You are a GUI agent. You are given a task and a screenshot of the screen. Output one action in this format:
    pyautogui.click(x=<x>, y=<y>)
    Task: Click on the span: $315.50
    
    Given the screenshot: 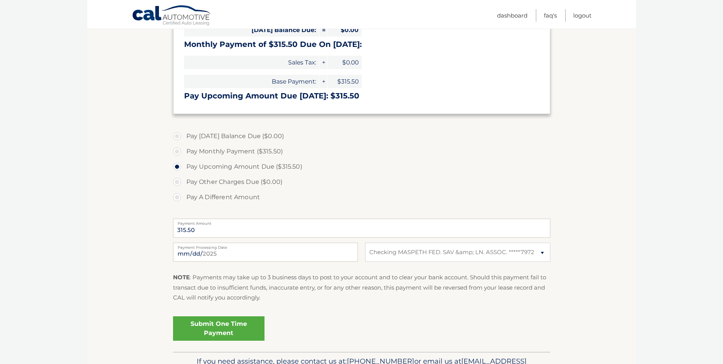 What is the action you would take?
    pyautogui.click(x=345, y=81)
    